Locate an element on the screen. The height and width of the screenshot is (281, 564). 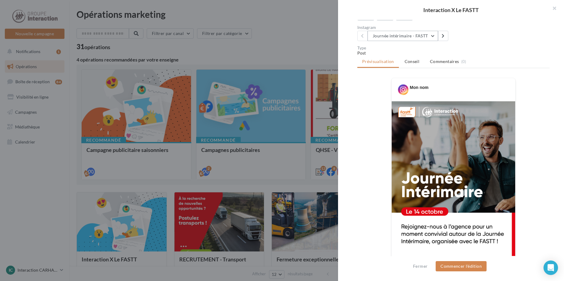
div: Interaction X Le FASTT is located at coordinates (451, 10).